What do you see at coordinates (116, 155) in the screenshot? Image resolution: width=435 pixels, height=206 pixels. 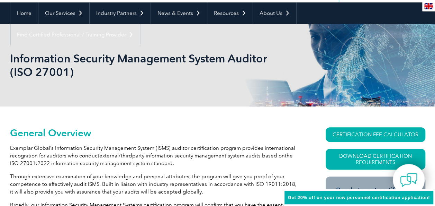 I see `span: external/third` at bounding box center [116, 155].